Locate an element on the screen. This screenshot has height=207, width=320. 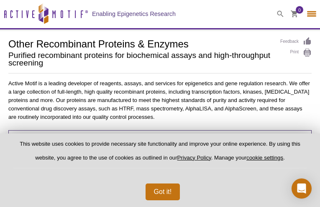
h2: Purified recombinant proteins for biochemical assays and high-throughput screening is located at coordinates (140, 59).